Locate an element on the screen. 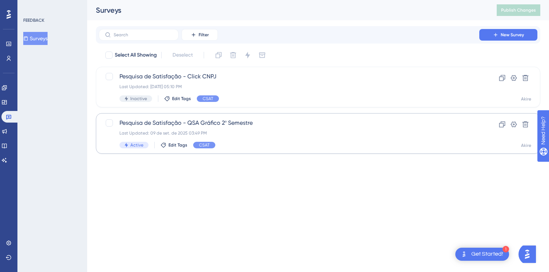  span: Active is located at coordinates (137, 145).